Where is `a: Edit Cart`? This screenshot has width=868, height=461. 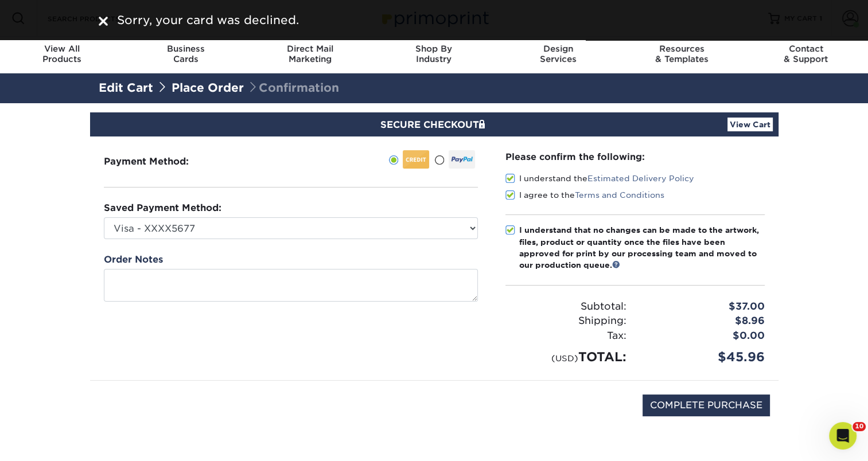
a: Edit Cart is located at coordinates (126, 88).